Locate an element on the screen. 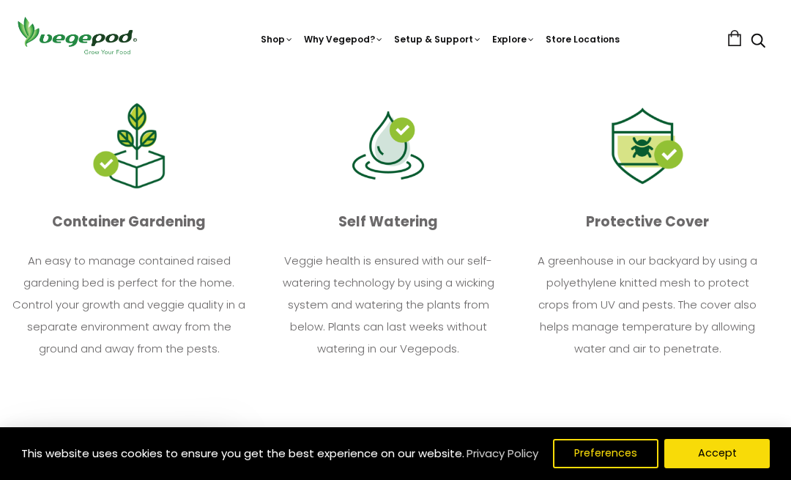  img: Vegepod is located at coordinates (77, 35).